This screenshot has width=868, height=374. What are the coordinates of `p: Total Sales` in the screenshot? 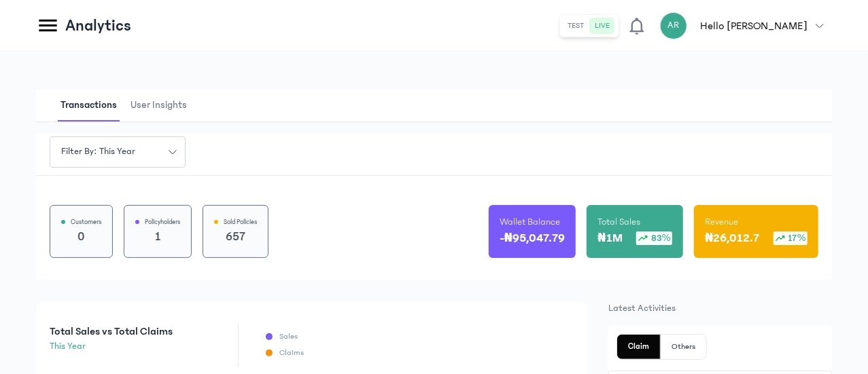 It's located at (619, 222).